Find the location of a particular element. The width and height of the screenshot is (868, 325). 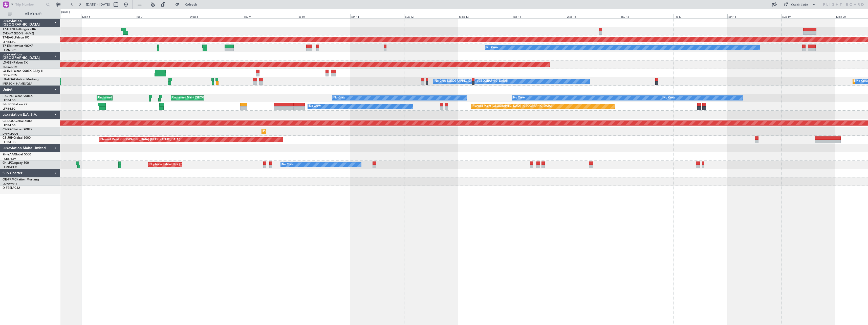

span: LX-AOA is located at coordinates (8, 80).